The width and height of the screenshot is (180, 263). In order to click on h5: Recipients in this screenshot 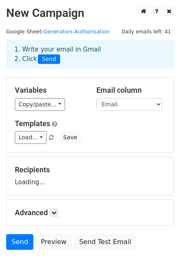, I will do `click(90, 170)`.